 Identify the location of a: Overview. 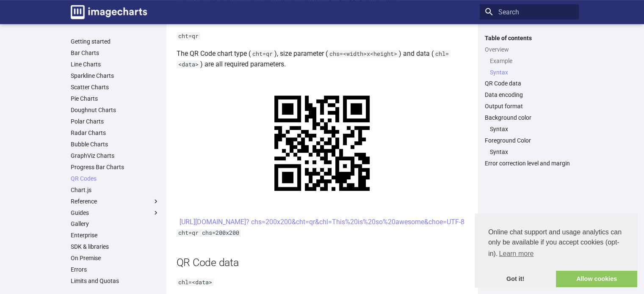
(529, 50).